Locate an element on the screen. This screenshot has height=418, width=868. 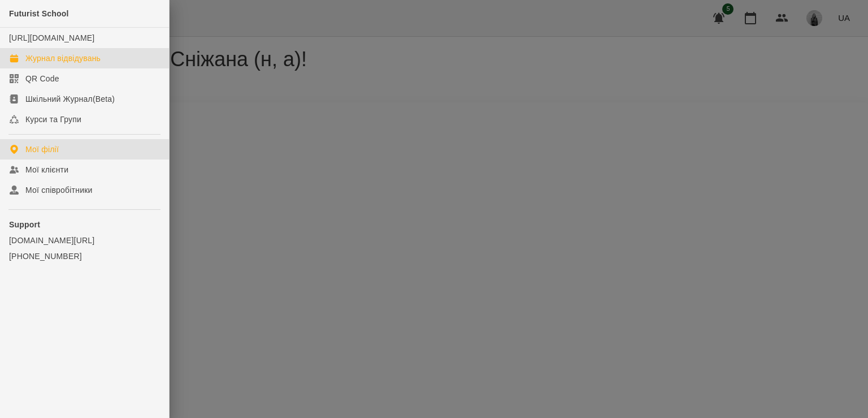
div: Журнал відвідувань is located at coordinates (63, 58).